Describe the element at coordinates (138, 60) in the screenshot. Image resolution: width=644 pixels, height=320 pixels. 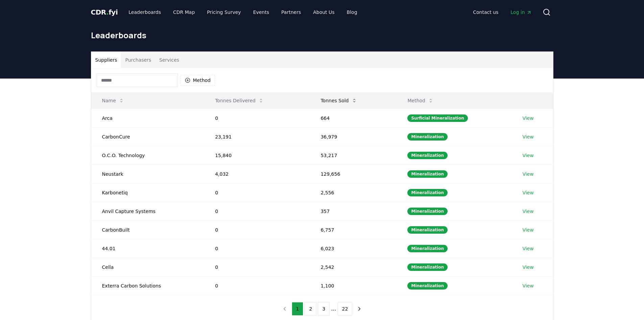
I see `button: Purchasers` at that location.